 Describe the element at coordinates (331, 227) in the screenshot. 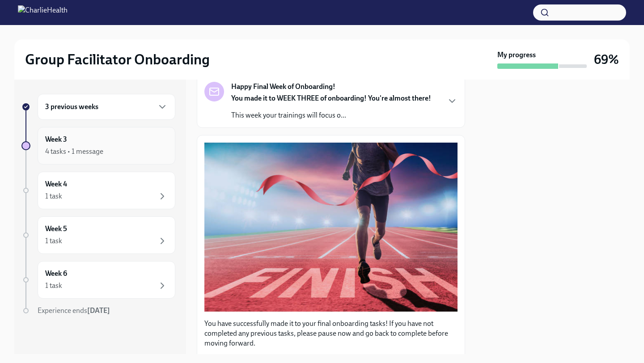

I see `button: Zoom image` at that location.